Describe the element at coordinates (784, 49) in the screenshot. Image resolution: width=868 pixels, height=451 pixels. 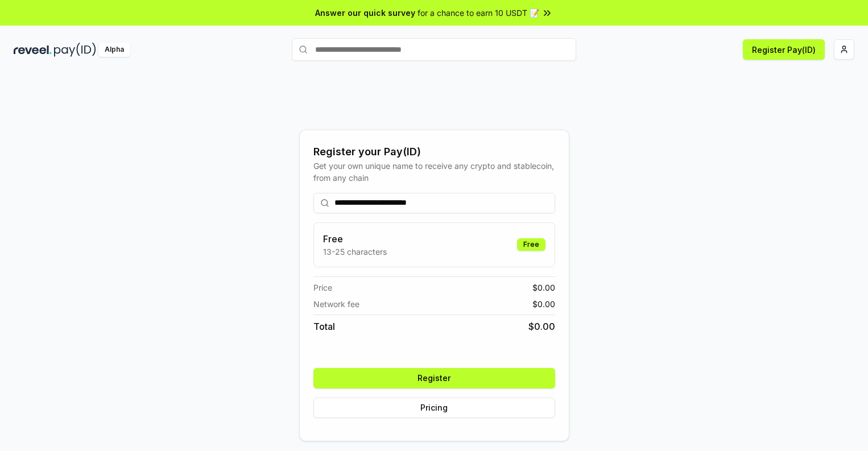
I see `button: Register Pay(ID)` at that location.